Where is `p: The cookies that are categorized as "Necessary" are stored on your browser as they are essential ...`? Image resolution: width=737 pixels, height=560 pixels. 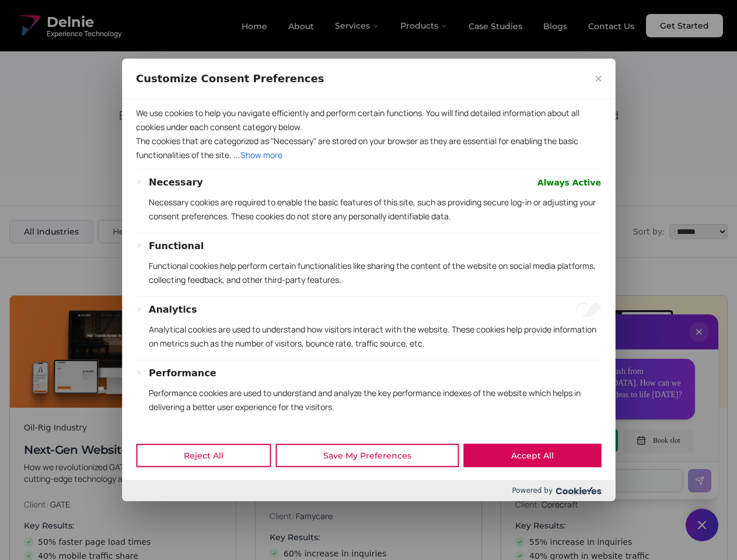
p: The cookies that are categorized as "Necessary" are stored on your browser as they are essential ... is located at coordinates (369, 148).